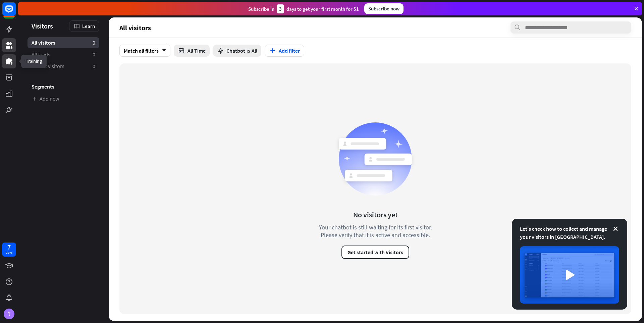 This screenshot has height=323, width=644. Describe the element at coordinates (63, 66) in the screenshot. I see `a: Recent visitors 0` at that location.